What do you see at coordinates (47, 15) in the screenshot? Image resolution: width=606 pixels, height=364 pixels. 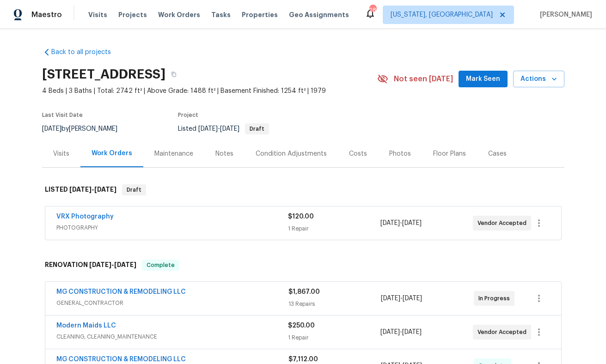 I see `span: Maestro` at bounding box center [47, 15].